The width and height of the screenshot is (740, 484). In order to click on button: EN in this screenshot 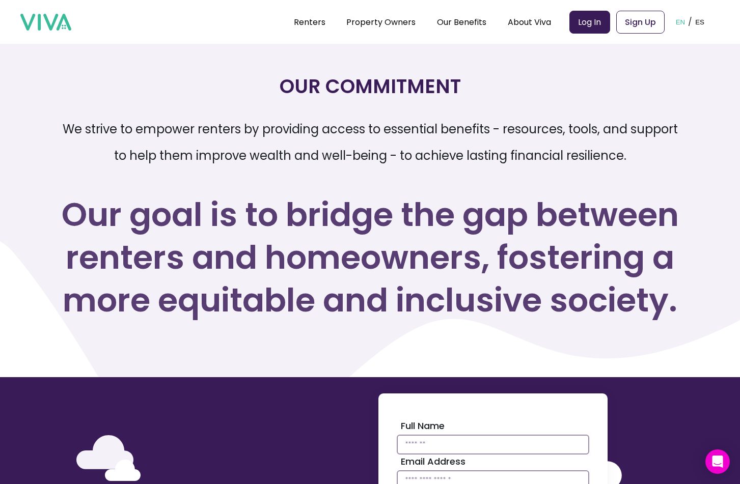, I will do `click(680, 22)`.